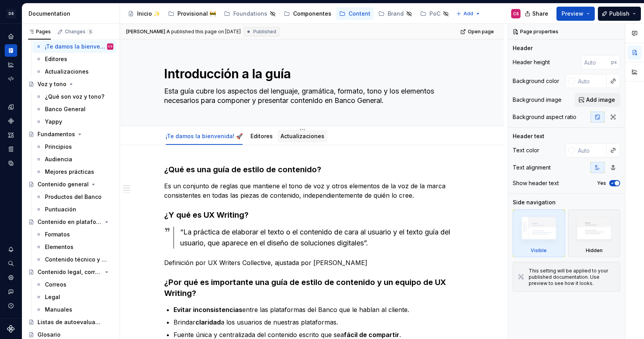 The height and width of the screenshot is (339, 644). What do you see at coordinates (39, 32) in the screenshot?
I see `div: Pages` at bounding box center [39, 32].